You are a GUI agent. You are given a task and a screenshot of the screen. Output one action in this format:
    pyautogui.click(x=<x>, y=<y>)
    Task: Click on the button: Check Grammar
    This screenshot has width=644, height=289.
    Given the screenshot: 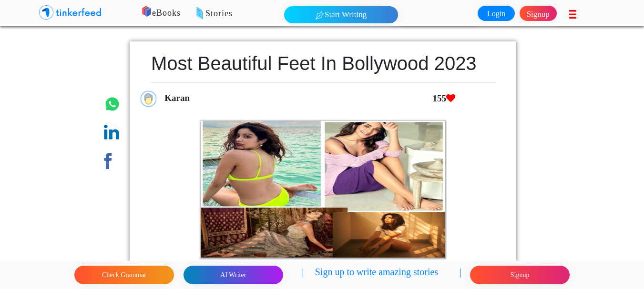 What is the action you would take?
    pyautogui.click(x=124, y=275)
    